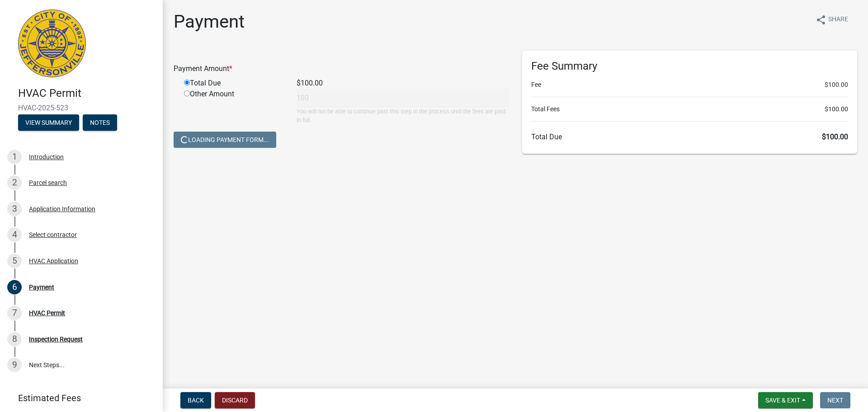 The width and height of the screenshot is (868, 412). Describe the element at coordinates (49, 122) in the screenshot. I see `button: View Summary` at that location.